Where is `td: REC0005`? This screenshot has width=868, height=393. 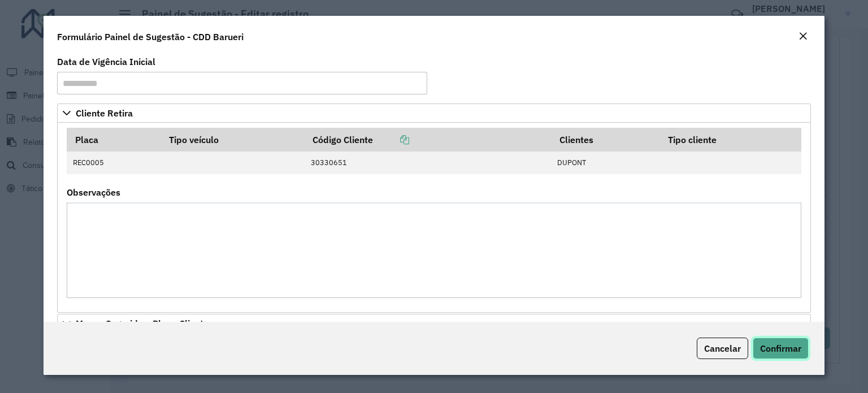 td: REC0005 is located at coordinates (114, 163).